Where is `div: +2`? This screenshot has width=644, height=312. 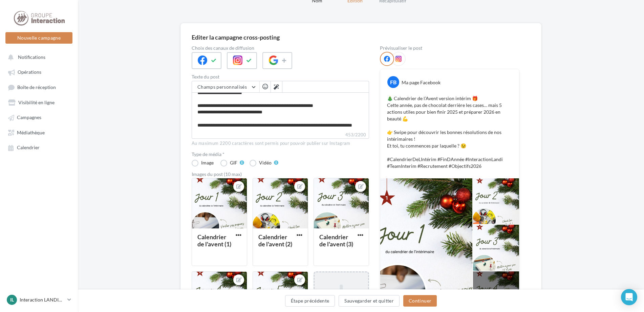 div: +2 is located at coordinates (496, 294).